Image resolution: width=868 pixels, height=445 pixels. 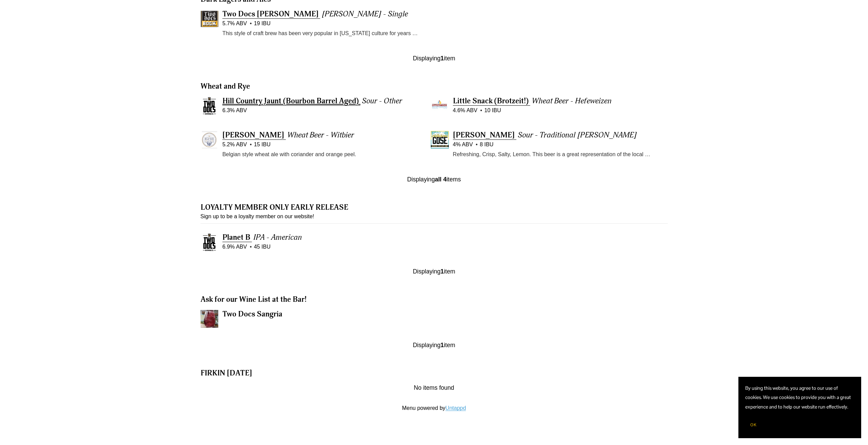 I want to click on p: Refreshing, Crisp, Salty, Lemon. This beer is a great representation of the local favorite cockta..., so click(x=552, y=155).